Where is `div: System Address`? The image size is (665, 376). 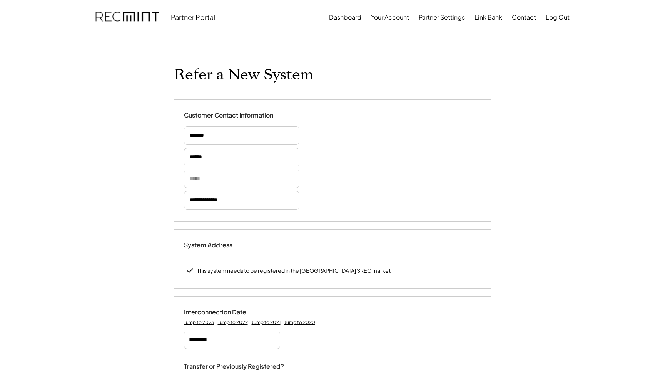
div: System Address is located at coordinates (223, 245).